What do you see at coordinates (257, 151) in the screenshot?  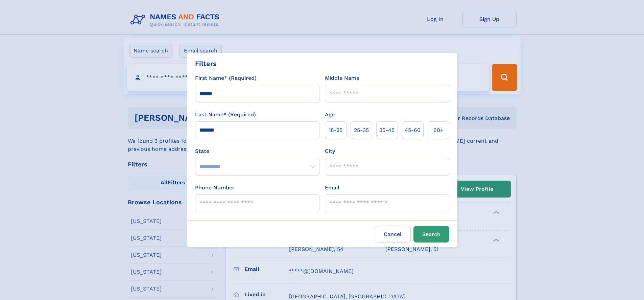 I see `label: State` at bounding box center [257, 151].